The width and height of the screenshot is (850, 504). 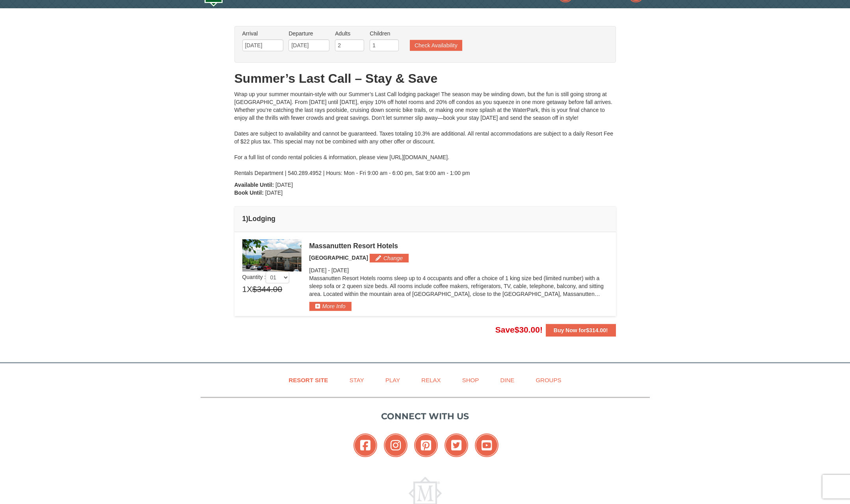 What do you see at coordinates (392, 379) in the screenshot?
I see `a: Play` at bounding box center [392, 379].